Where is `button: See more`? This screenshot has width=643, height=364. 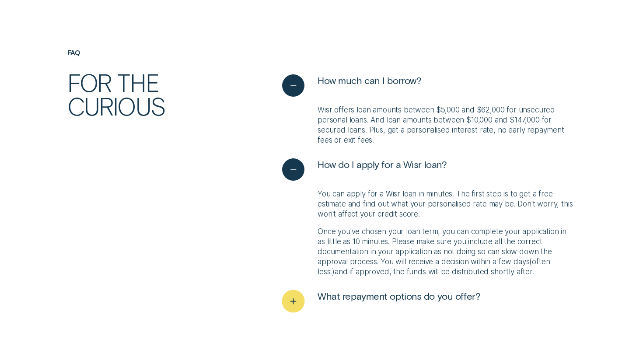
button: See more is located at coordinates (381, 301).